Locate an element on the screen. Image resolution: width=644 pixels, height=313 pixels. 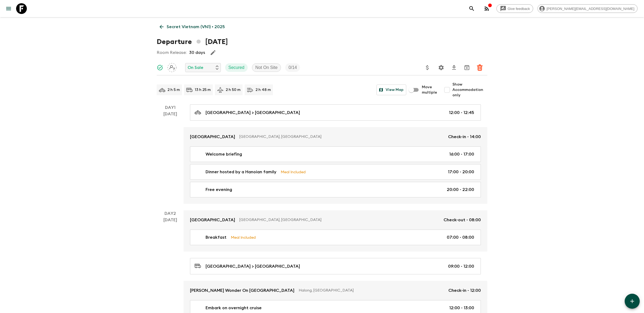
button: Update Price, Early Bird Discount and Costs is located at coordinates (428, 67).